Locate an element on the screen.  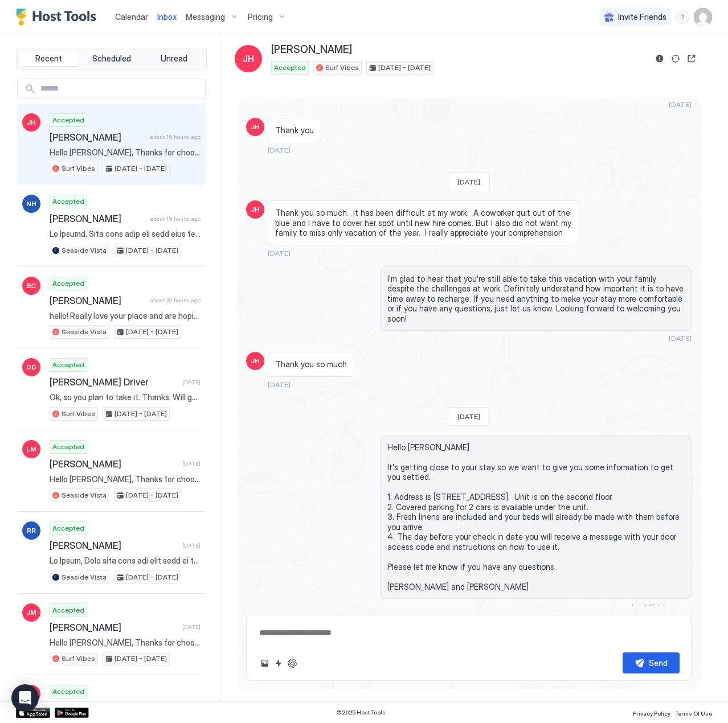
button: ChatGPT Auto Reply is located at coordinates (293, 663).